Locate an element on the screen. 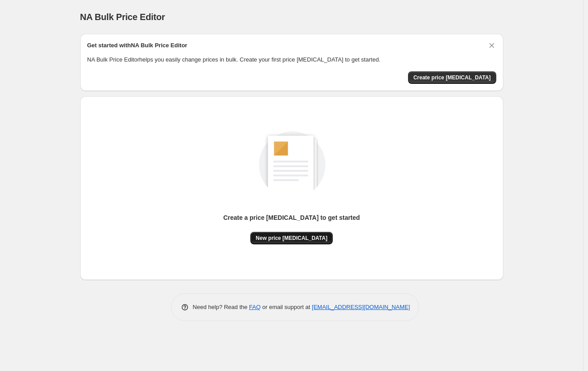  button: Dismiss card is located at coordinates (492, 45).